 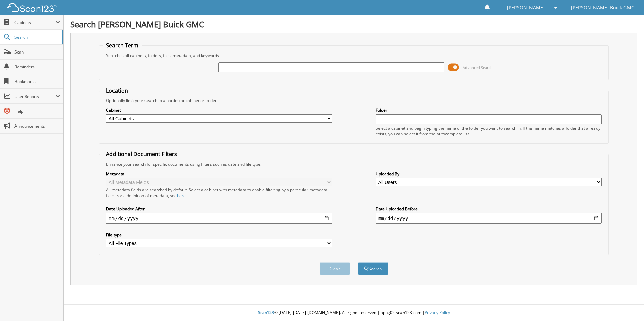 What do you see at coordinates (37, 52) in the screenshot?
I see `span: Scan` at bounding box center [37, 52].